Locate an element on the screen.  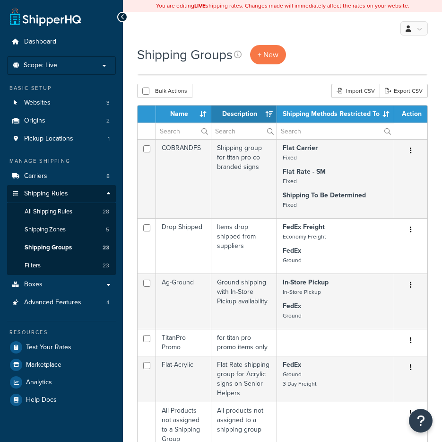
span: Origins is located at coordinates (35, 121).